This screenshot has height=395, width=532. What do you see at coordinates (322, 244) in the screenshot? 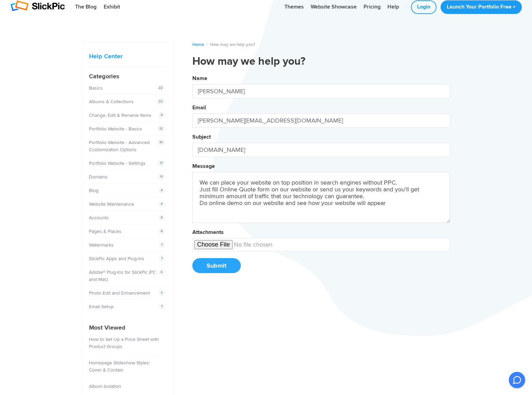
I see `input: undefined` at bounding box center [322, 244].